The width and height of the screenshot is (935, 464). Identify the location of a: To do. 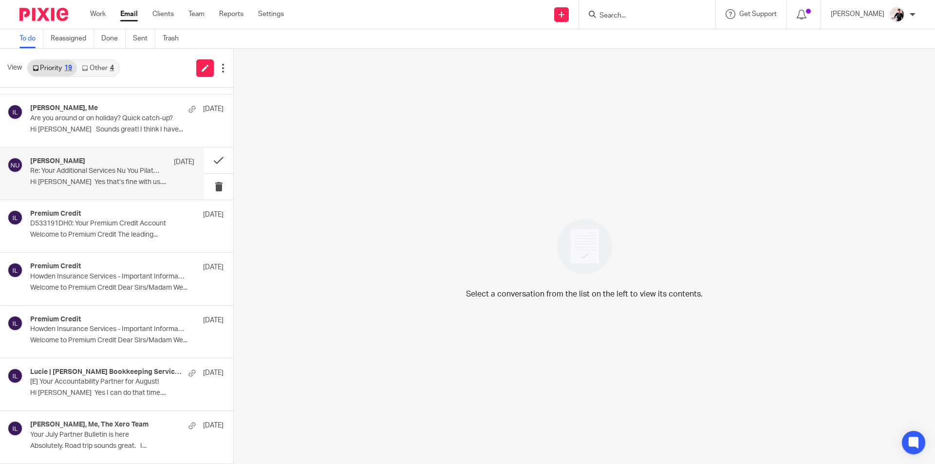
(31, 38).